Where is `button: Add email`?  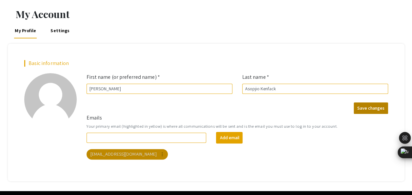 button: Add email is located at coordinates (229, 137).